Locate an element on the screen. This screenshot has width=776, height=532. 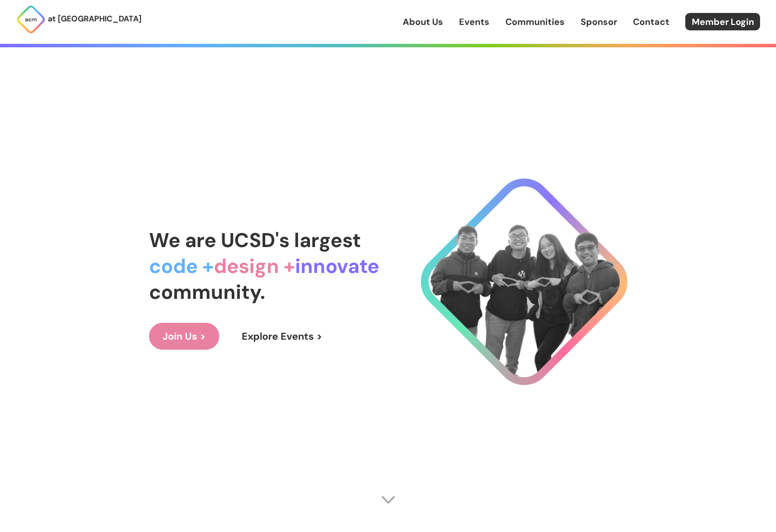
img: Cool Logo is located at coordinates (524, 282).